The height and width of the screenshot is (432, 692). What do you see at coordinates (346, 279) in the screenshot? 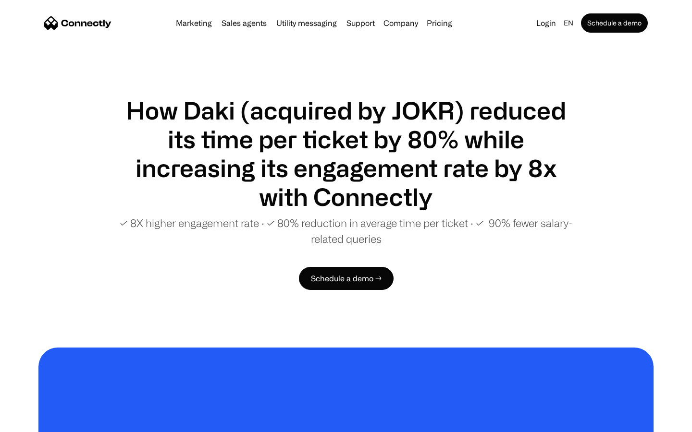
I see `a: Schedule a demo →` at bounding box center [346, 279].